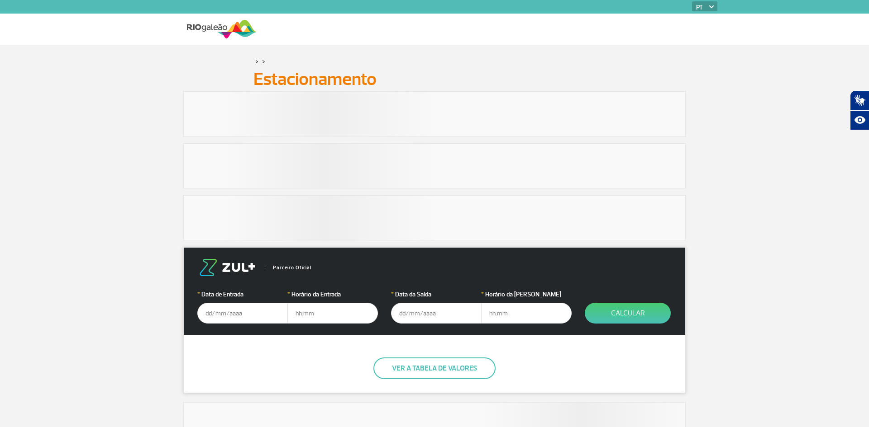  Describe the element at coordinates (434, 369) in the screenshot. I see `button: Ver a tabela de valores` at that location.